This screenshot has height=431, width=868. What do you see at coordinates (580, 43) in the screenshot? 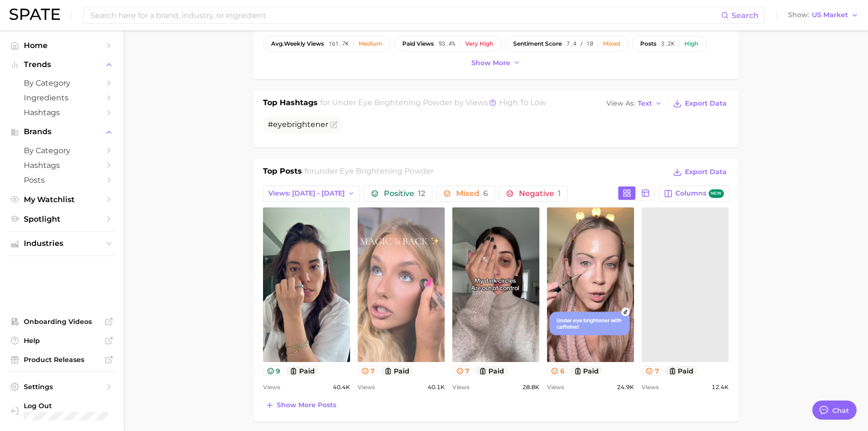
I see `span: 7.4 / 10` at bounding box center [580, 43].